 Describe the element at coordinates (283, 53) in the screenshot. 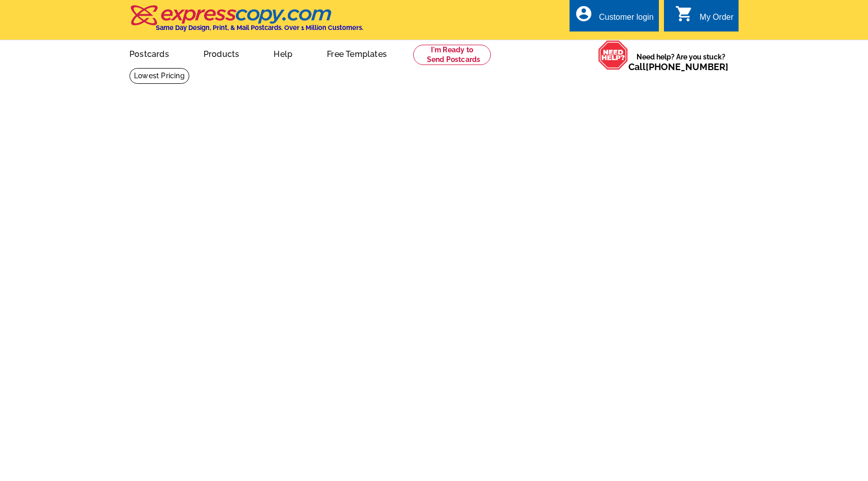

I see `a: Help` at that location.